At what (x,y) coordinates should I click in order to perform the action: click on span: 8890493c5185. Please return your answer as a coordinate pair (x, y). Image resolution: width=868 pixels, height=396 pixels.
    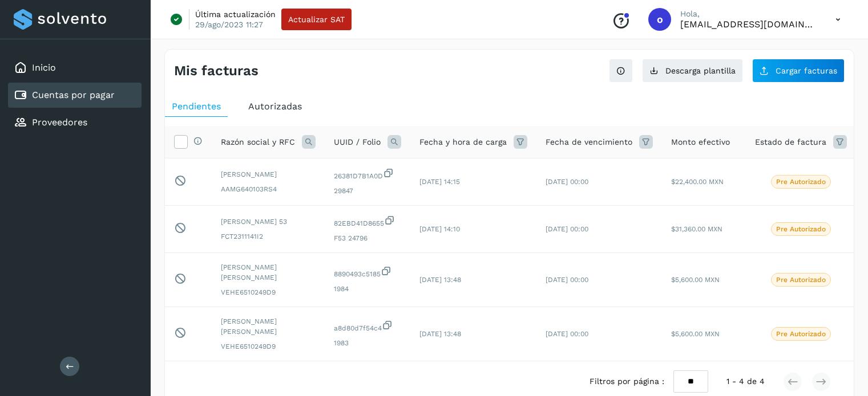
    Looking at the image, I should click on (367, 272).